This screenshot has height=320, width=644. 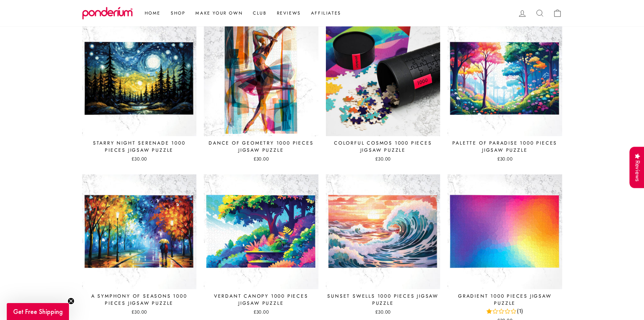 I want to click on a: Affiliates, so click(x=326, y=13).